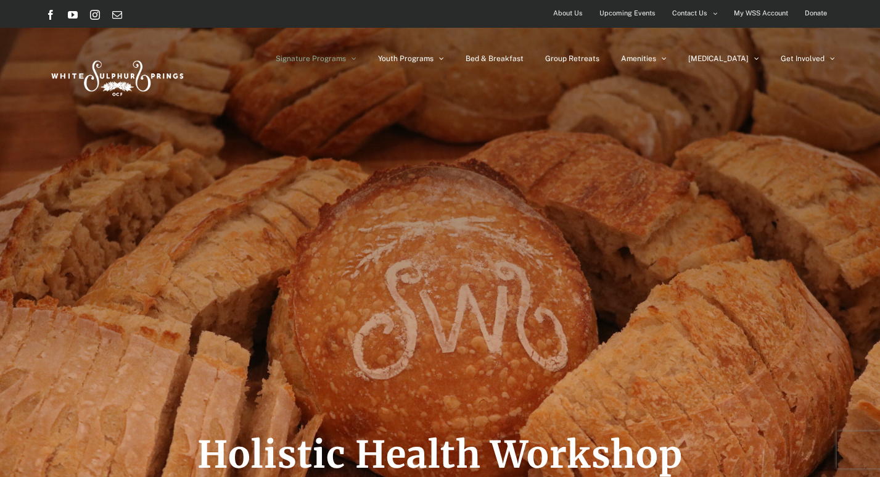  Describe the element at coordinates (73, 15) in the screenshot. I see `a: YouTube` at that location.